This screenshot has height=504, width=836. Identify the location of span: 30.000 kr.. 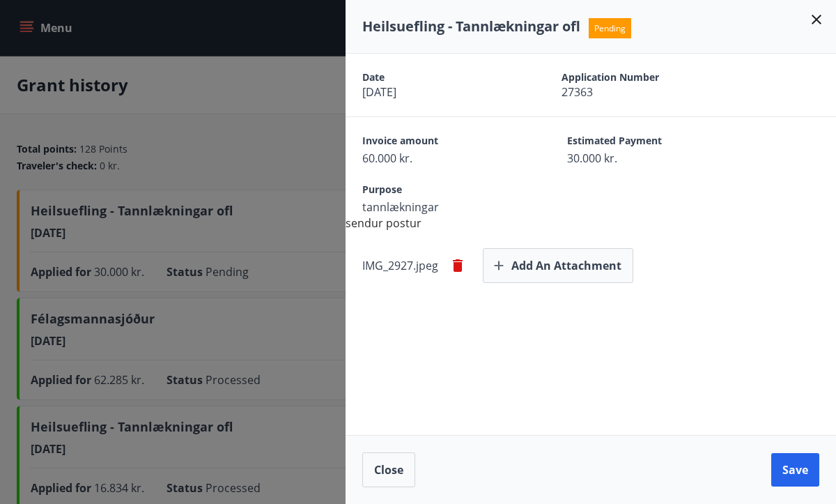
(646, 158).